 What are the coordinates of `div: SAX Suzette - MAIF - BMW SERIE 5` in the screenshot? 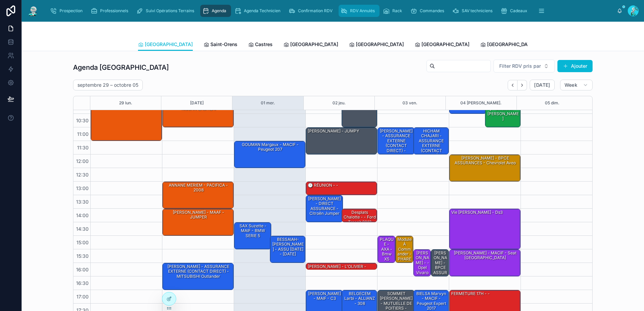 It's located at (253, 231).